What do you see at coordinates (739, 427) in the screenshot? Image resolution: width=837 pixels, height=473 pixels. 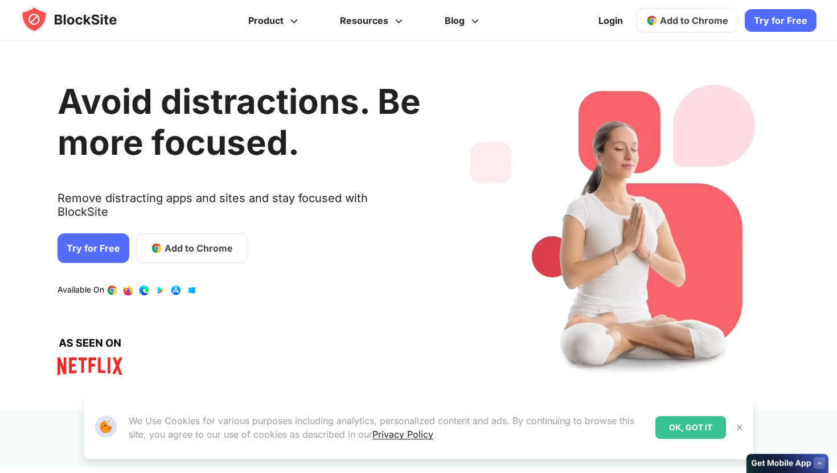 I see `button: Close` at bounding box center [739, 427].